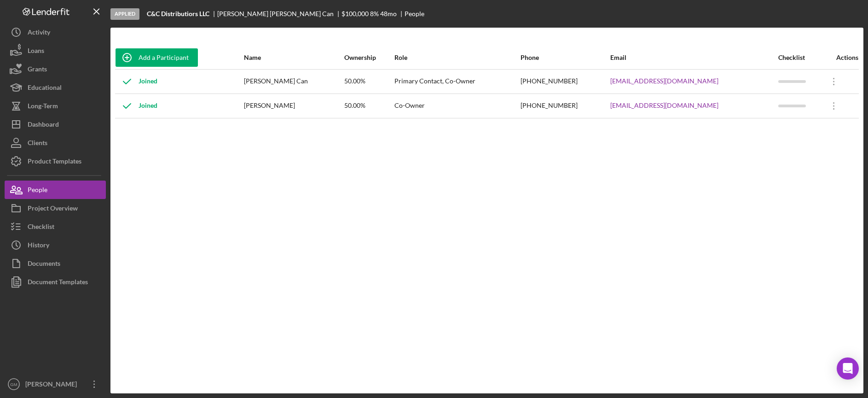  What do you see at coordinates (457, 106) in the screenshot?
I see `div: Co-Owner` at bounding box center [457, 106].